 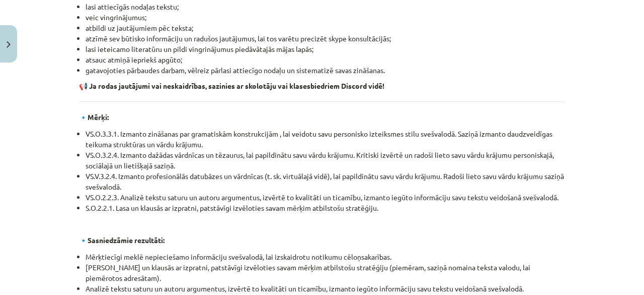 What do you see at coordinates (325, 139) in the screenshot?
I see `li: VS.O.3.3.1. Izmanto zināšanas par gramatiskām konstrukcijām , lai veidotu savu personisko izteiks...` at bounding box center [325, 139].